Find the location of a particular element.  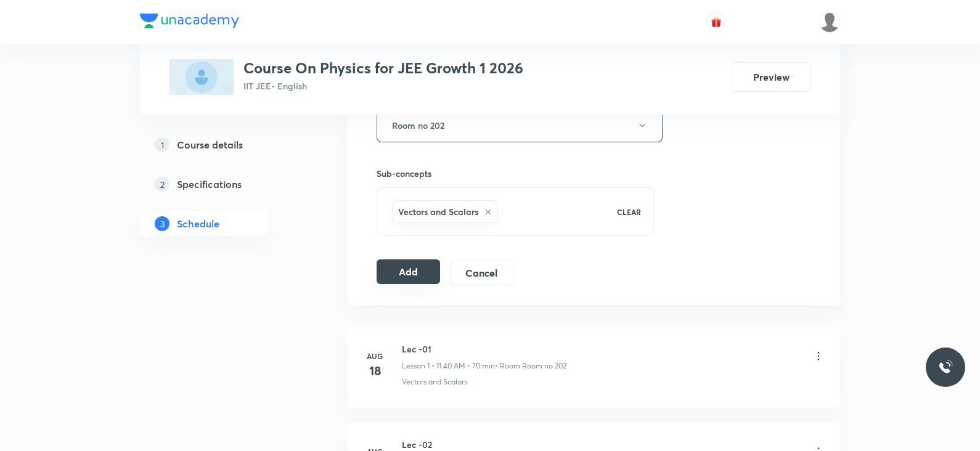

button: avatar is located at coordinates (716, 22).